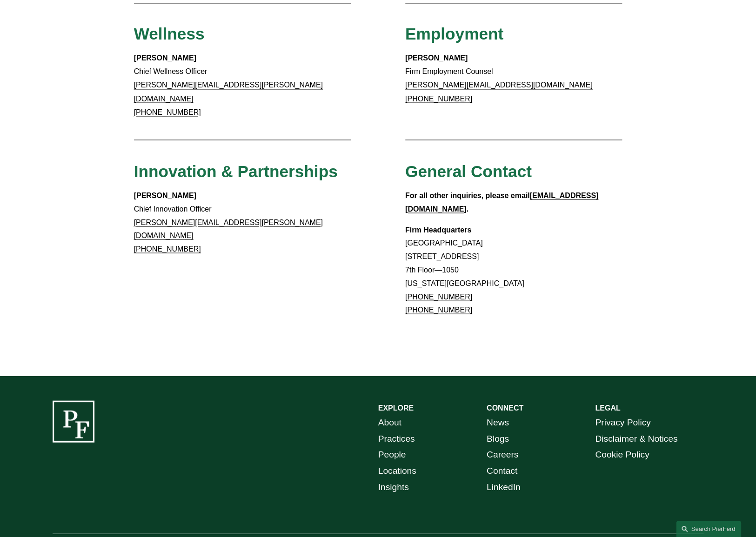  I want to click on a: Cookie Policy, so click(622, 454).